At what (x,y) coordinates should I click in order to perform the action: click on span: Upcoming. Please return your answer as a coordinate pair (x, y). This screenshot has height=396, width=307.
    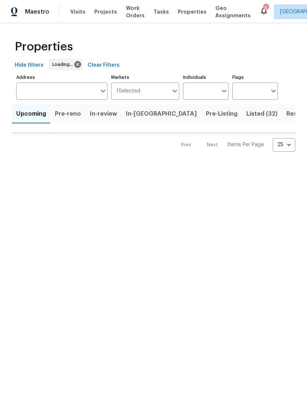
    Looking at the image, I should click on (31, 114).